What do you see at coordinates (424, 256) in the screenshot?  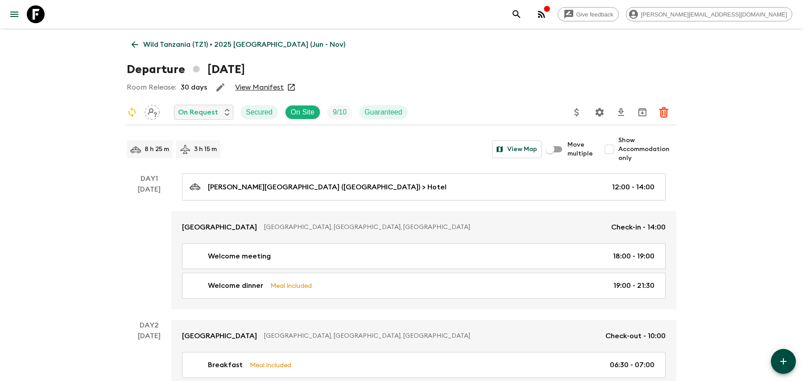 I see `a: Welcome meeting18:00 - 19:00` at bounding box center [424, 256].